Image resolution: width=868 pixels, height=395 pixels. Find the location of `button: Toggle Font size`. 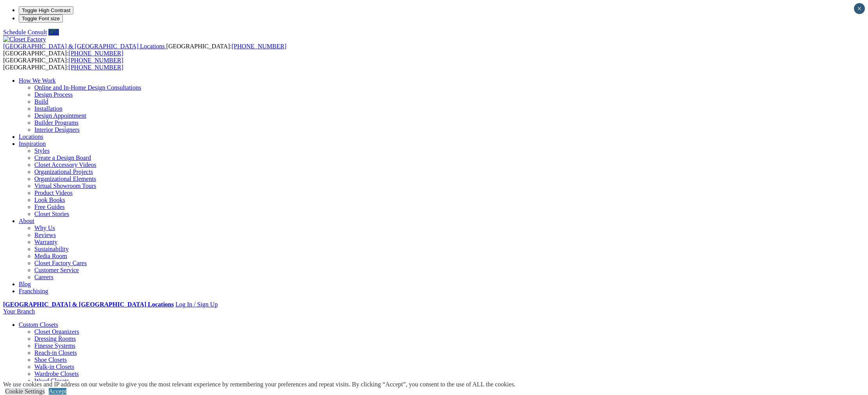

button: Toggle Font size is located at coordinates (40, 19).